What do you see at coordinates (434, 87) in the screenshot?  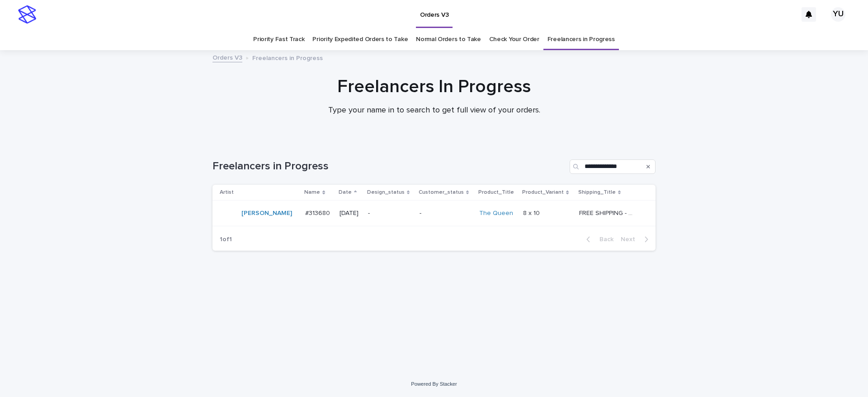 I see `h1: Freelancers In Progress` at bounding box center [434, 87].